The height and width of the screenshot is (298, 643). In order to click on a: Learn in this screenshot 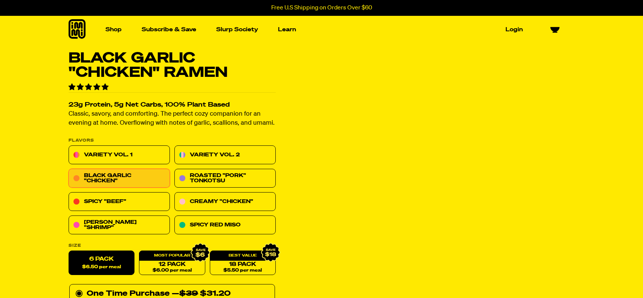, I will do `click(287, 29)`.